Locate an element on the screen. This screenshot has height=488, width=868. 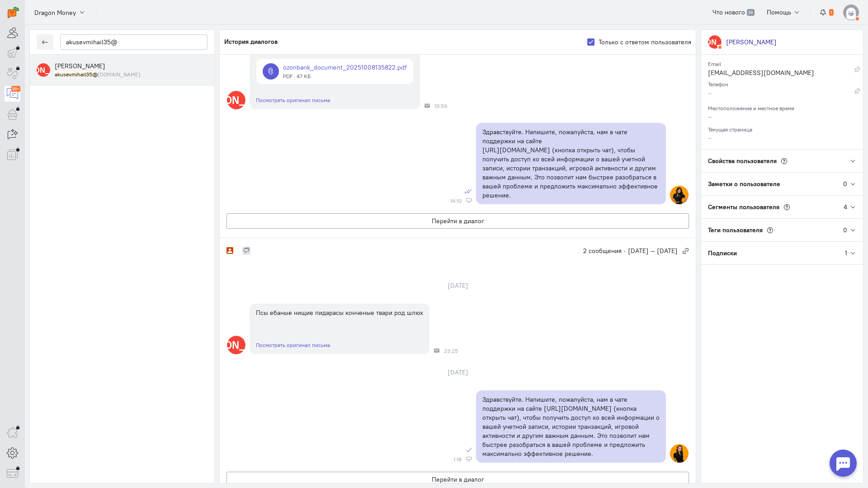
span: Dragon Money is located at coordinates (55, 12).